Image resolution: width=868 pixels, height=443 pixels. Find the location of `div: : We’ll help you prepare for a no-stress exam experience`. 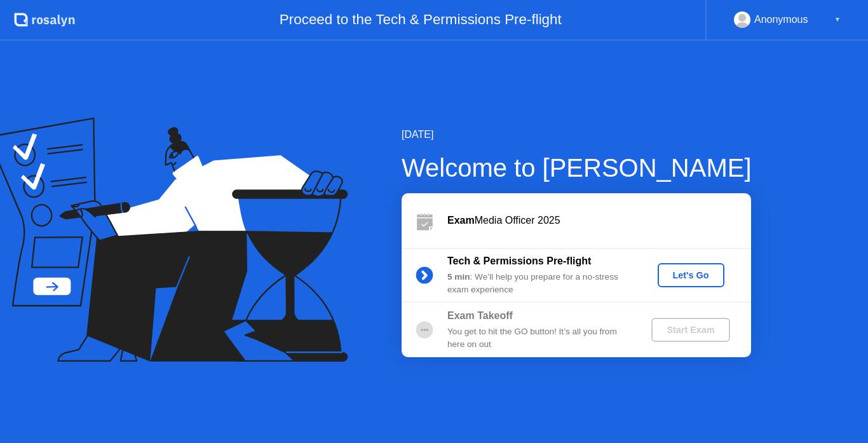

div: : We’ll help you prepare for a no-stress exam experience is located at coordinates (539, 284).